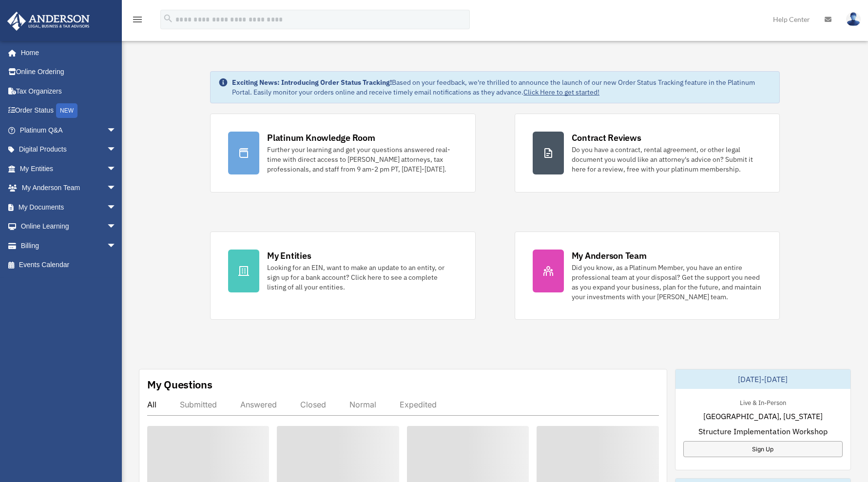 Image resolution: width=868 pixels, height=482 pixels. What do you see at coordinates (763, 402) in the screenshot?
I see `div: Live & In-Person` at bounding box center [763, 402].